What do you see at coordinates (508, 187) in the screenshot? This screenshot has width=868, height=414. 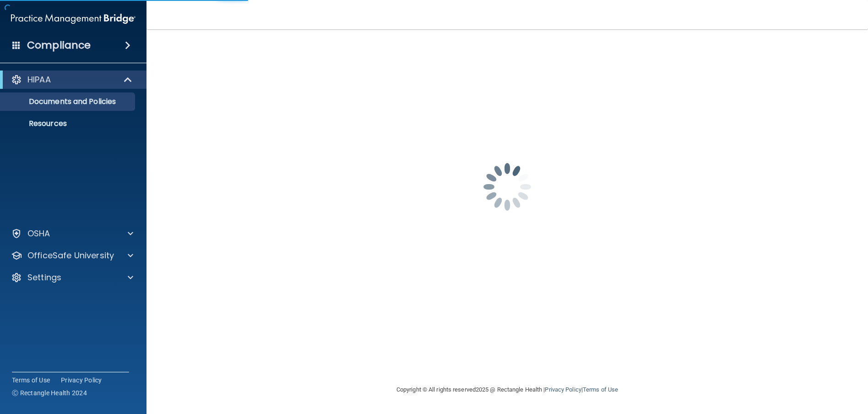 I see `img: spinner.e123f6fc.gif` at bounding box center [508, 187].